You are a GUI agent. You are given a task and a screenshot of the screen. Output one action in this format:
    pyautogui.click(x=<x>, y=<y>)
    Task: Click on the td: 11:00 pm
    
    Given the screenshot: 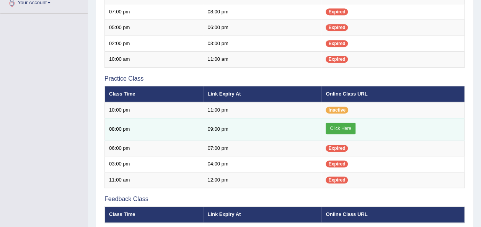 What is the action you would take?
    pyautogui.click(x=262, y=110)
    